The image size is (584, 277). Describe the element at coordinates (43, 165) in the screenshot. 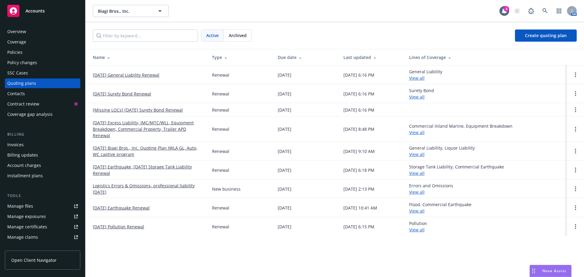

I see `a: Account charges` at that location.